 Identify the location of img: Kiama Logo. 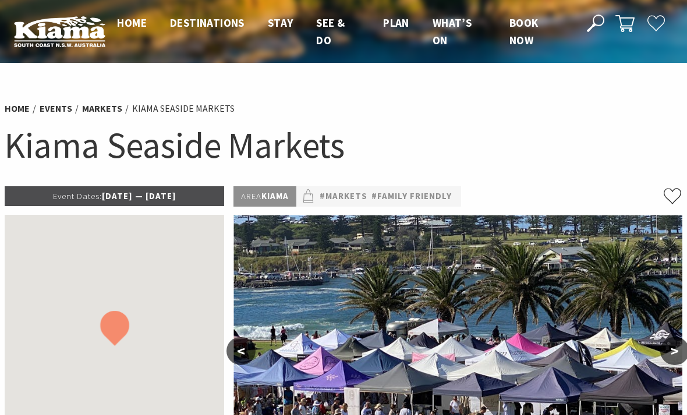
(59, 31).